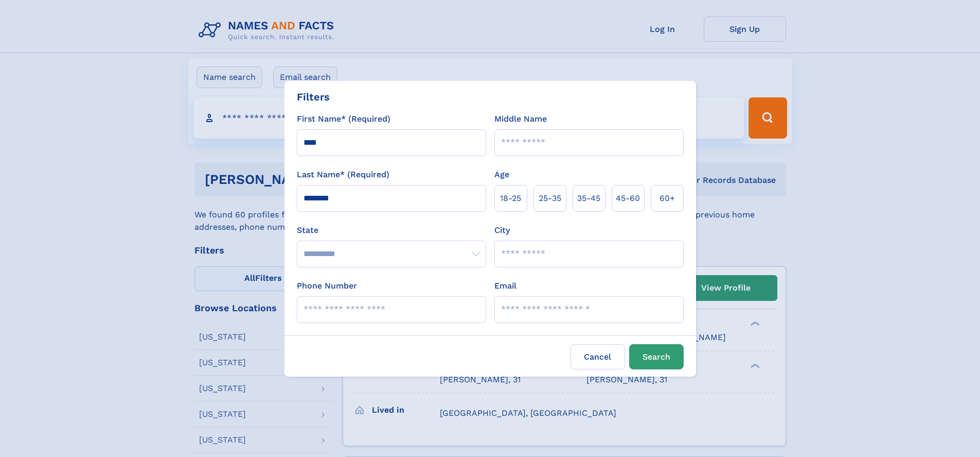  I want to click on label: State, so click(392, 230).